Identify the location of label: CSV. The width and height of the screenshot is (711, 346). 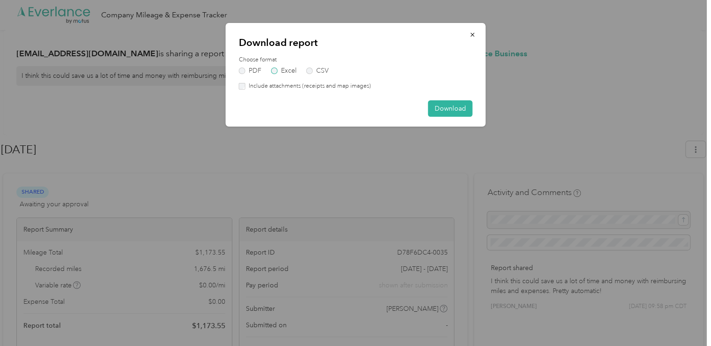
(318, 71).